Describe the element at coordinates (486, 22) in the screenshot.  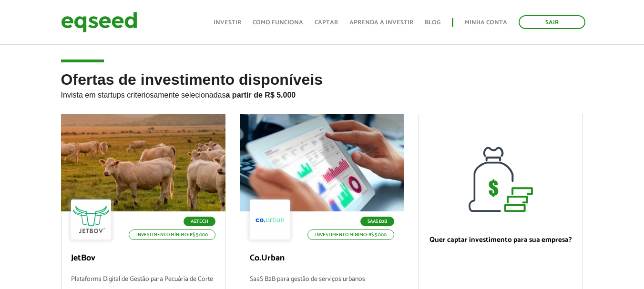
I see `a: Minha conta` at that location.